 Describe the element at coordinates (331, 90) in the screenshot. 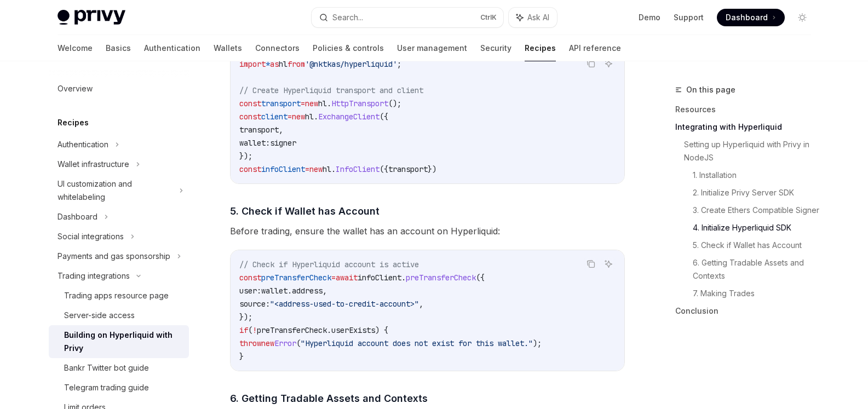

I see `span: // Create Hyperliquid transport and client` at that location.